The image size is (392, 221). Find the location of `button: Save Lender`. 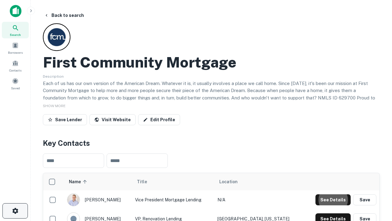

button: Save Lender is located at coordinates (65, 119).